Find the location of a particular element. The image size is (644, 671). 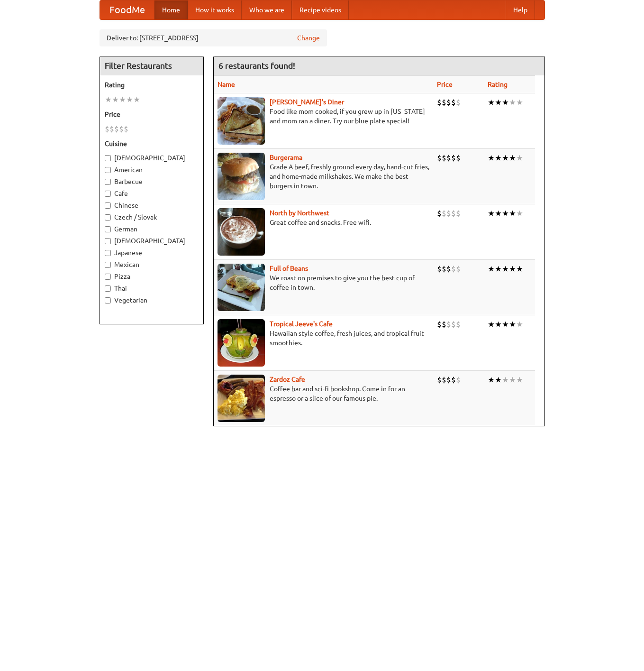

img: zardoz.jpg is located at coordinates (241, 398).